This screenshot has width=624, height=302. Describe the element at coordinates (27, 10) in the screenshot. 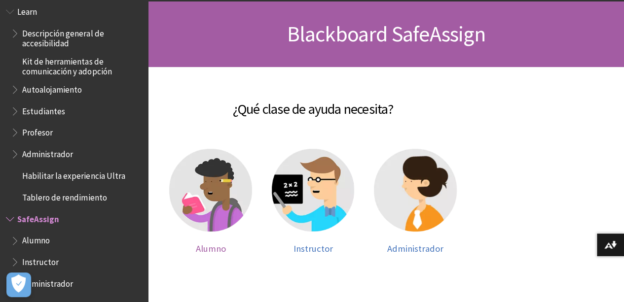

I see `span: Learn` at that location.